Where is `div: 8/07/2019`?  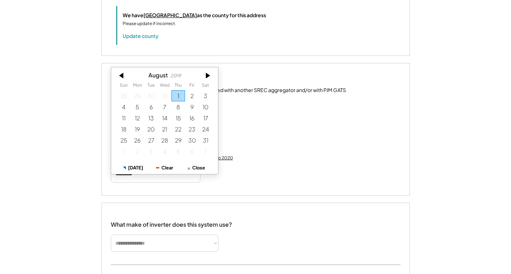 div: 8/07/2019 is located at coordinates (165, 107).